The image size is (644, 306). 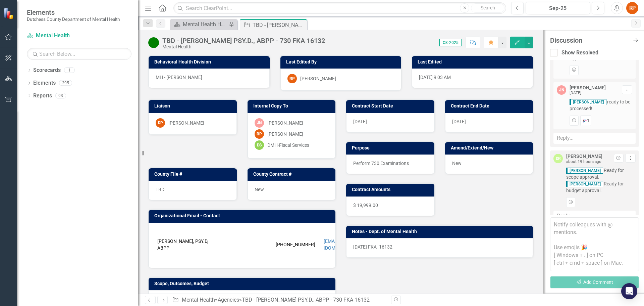 What do you see at coordinates (69, 70) in the screenshot?
I see `div: 1` at bounding box center [69, 70].